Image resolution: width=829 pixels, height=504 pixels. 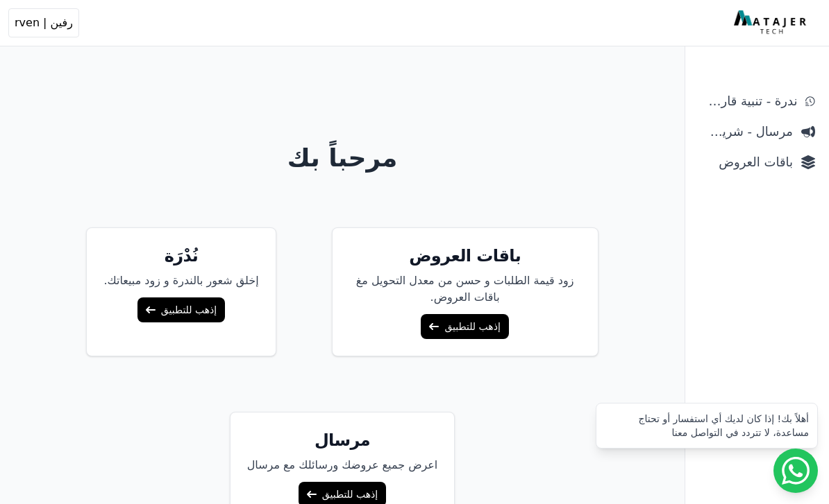 I want to click on span: رفين | rven, so click(x=43, y=23).